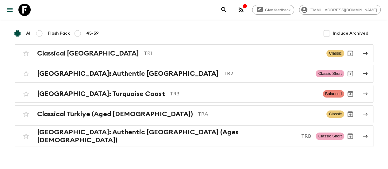 This screenshot has width=388, height=169. What do you see at coordinates (306, 136) in the screenshot?
I see `p: TRB` at bounding box center [306, 136].